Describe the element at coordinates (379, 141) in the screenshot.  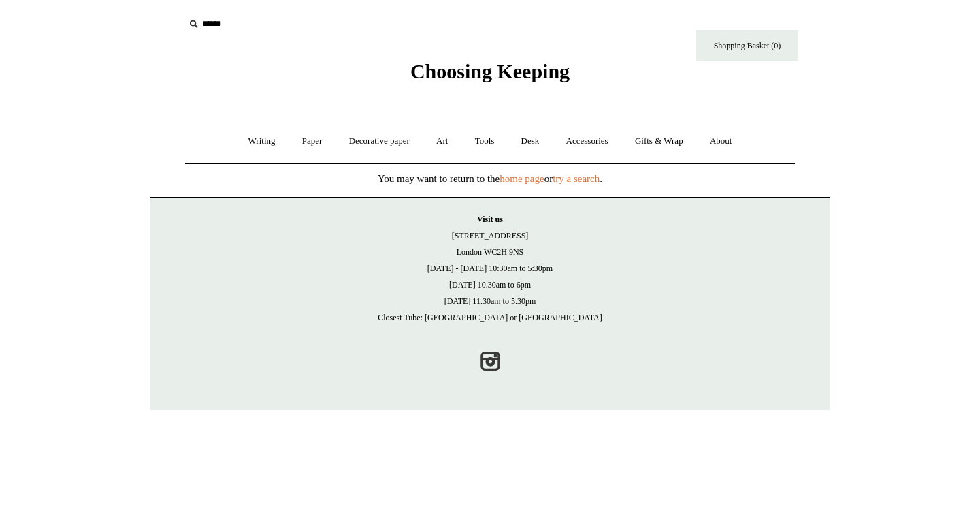
I see `a: Decorative paper` at that location.